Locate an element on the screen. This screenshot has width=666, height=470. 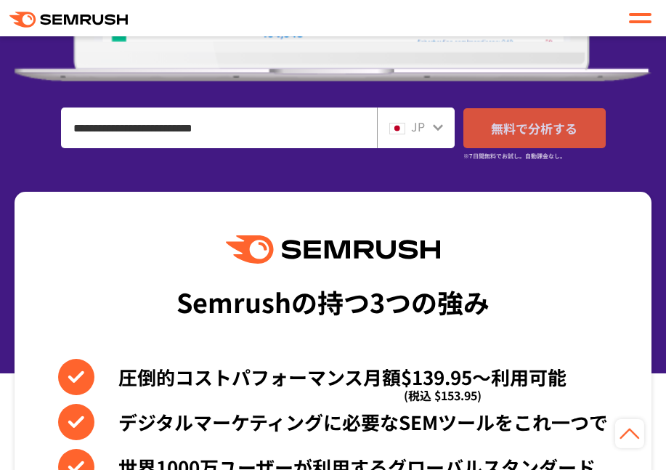
span: 無料で分析する is located at coordinates (534, 128).